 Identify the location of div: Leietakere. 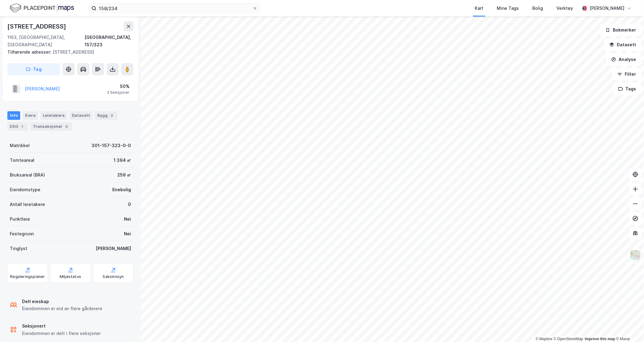
(54, 116).